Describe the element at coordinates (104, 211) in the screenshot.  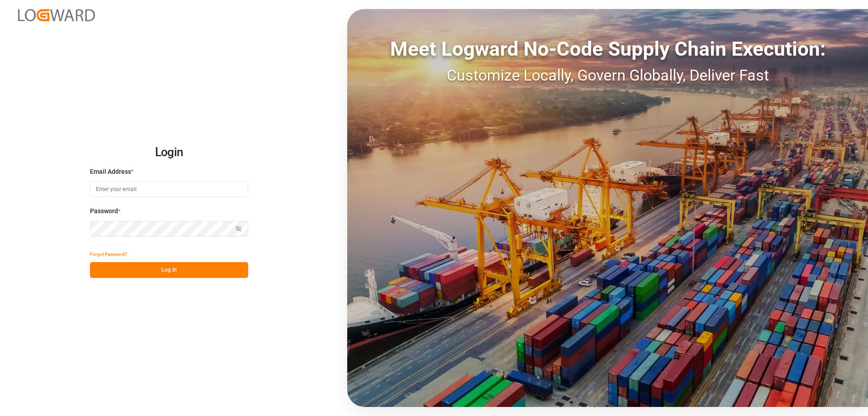
I see `span: Password` at that location.